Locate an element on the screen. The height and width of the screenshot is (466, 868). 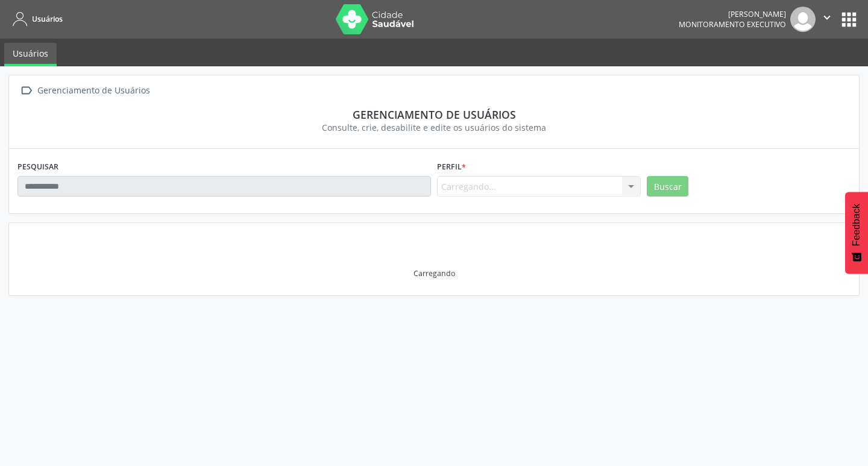
a:  Gerenciamento de Usuários is located at coordinates (84, 90).